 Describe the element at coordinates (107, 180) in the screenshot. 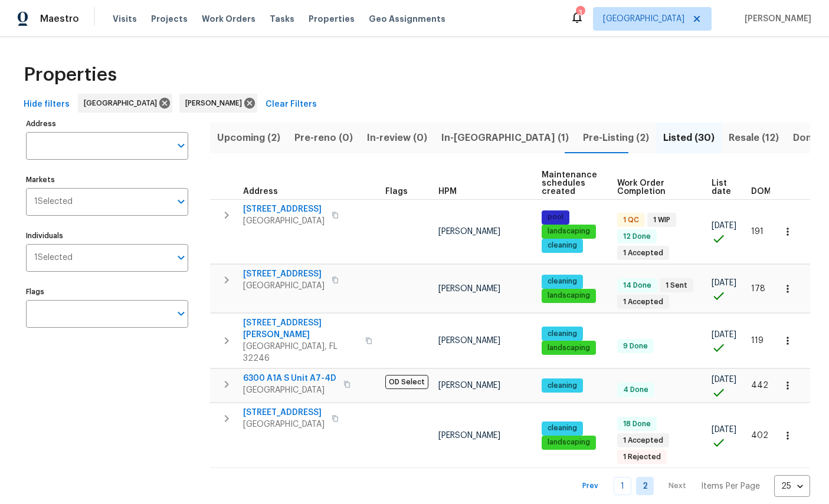

I see `label: Markets` at that location.